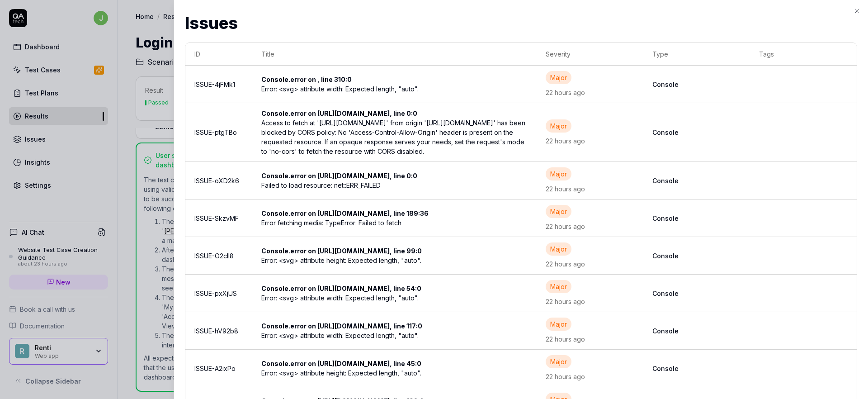 This screenshot has width=868, height=399. Describe the element at coordinates (393, 185) in the screenshot. I see `div: Failed to load resource: net::ERR_FAILED` at that location.